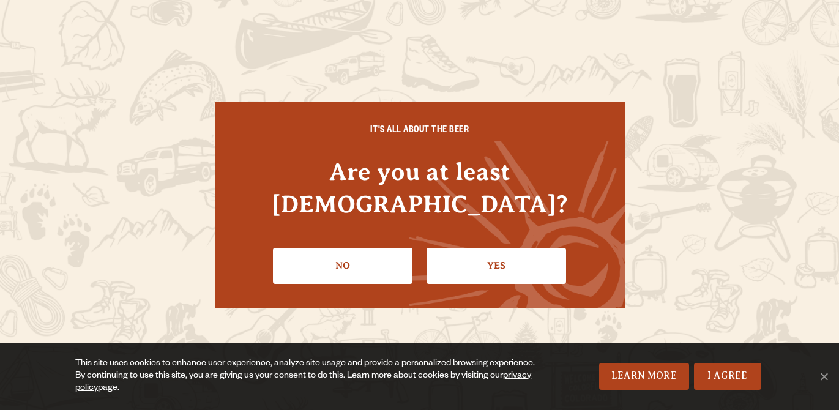 Image resolution: width=839 pixels, height=410 pixels. Describe the element at coordinates (728, 377) in the screenshot. I see `a: I Agree` at that location.